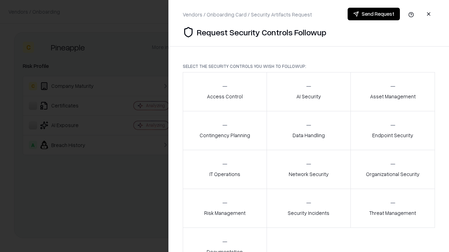 This screenshot has height=252, width=449. Describe the element at coordinates (309, 96) in the screenshot. I see `p: AI Security` at that location.